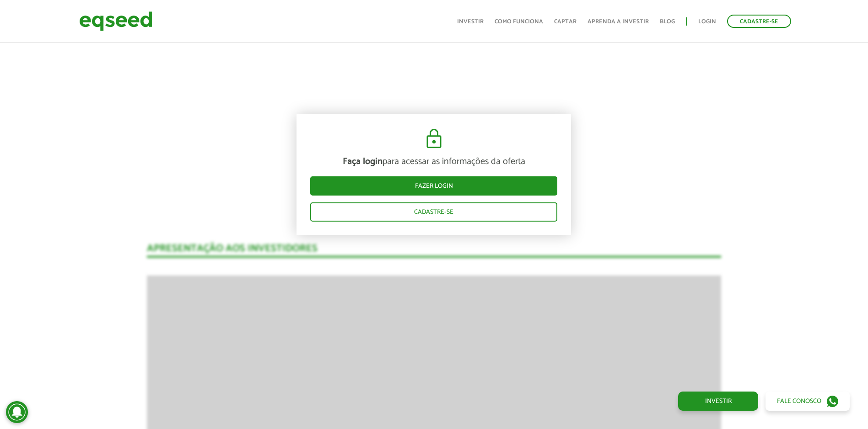 The height and width of the screenshot is (429, 868). Describe the element at coordinates (434, 161) in the screenshot. I see `p: para acessar as informações da oferta` at that location.